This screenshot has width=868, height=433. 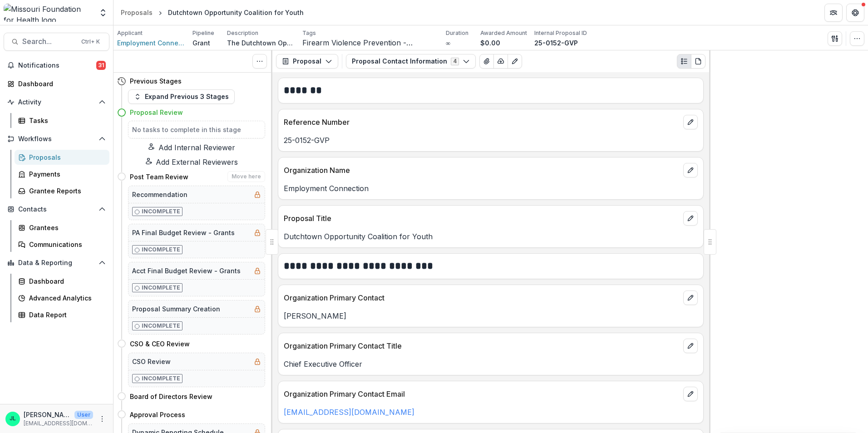 I want to click on h4: Post Team Review, so click(x=159, y=176).